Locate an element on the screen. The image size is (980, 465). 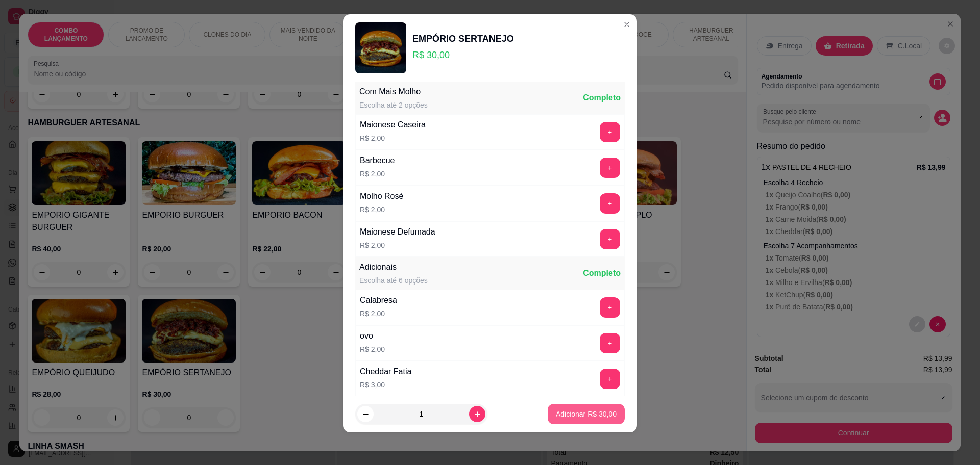
p: R$ 3,00 is located at coordinates (385, 385).